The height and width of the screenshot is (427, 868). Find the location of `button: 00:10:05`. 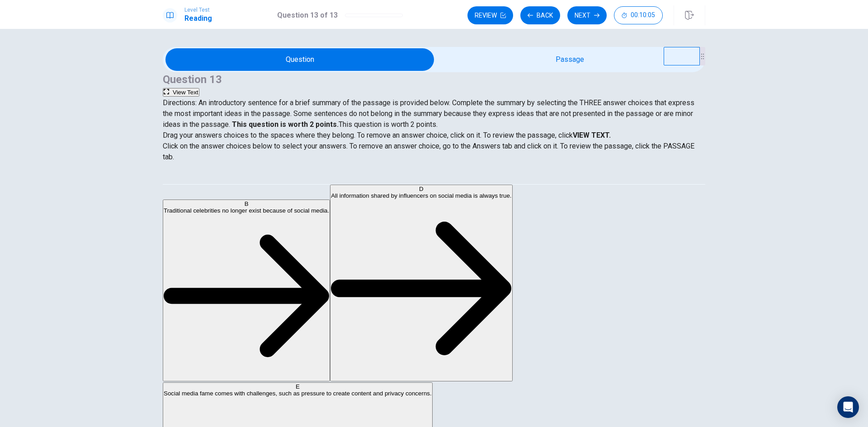

button: 00:10:05 is located at coordinates (638, 16).